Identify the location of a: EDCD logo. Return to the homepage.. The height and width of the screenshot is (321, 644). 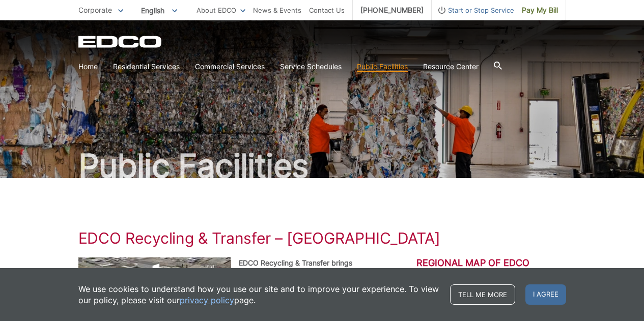
(121, 42).